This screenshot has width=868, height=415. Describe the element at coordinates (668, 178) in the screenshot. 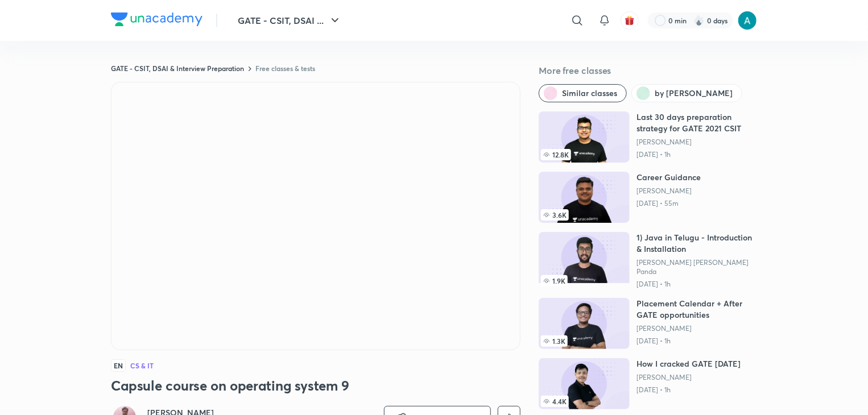

I see `h6: Career Guidance` at that location.